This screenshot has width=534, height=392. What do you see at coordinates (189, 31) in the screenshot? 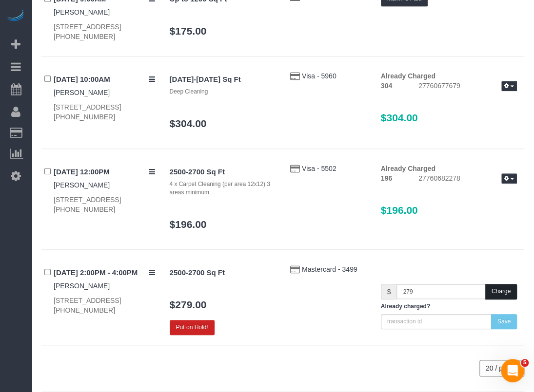
I see `a: $175.00` at bounding box center [189, 31].